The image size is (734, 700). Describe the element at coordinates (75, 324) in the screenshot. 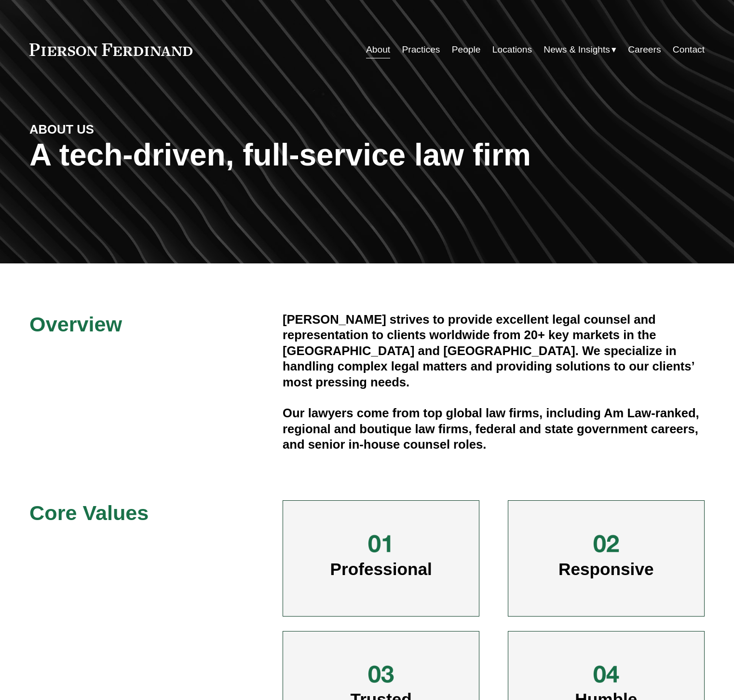

I see `span: Overview` at that location.